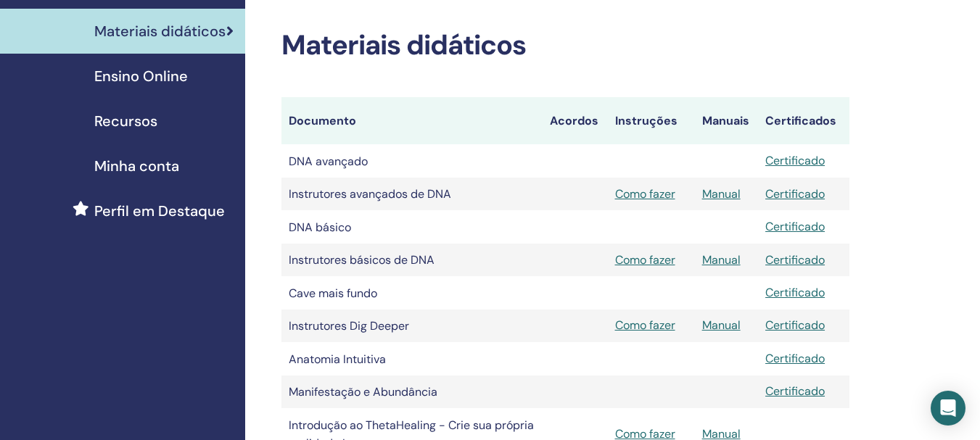 This screenshot has width=980, height=440. I want to click on div: Open Intercom Messenger, so click(949, 409).